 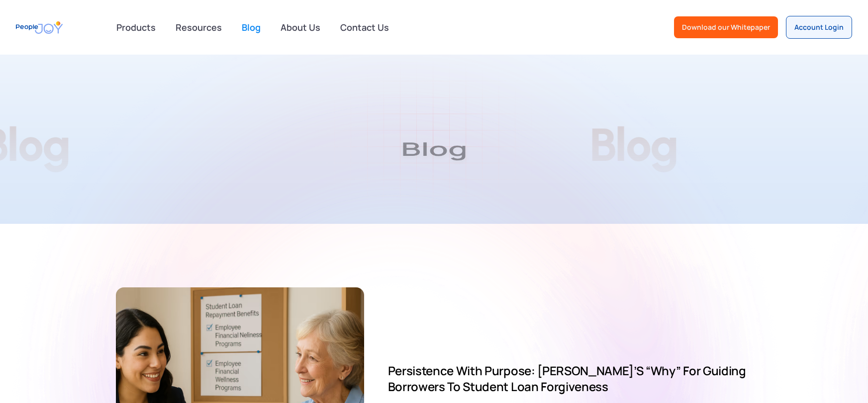 What do you see at coordinates (199, 27) in the screenshot?
I see `a: Resources` at bounding box center [199, 27].